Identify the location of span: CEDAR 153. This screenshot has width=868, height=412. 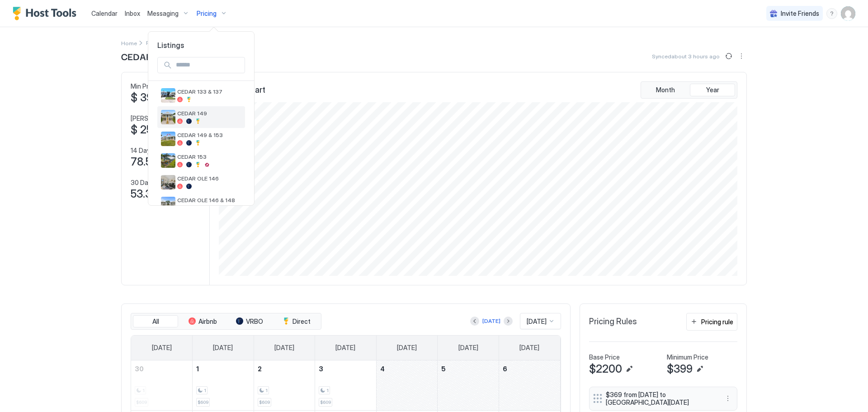
(209, 156).